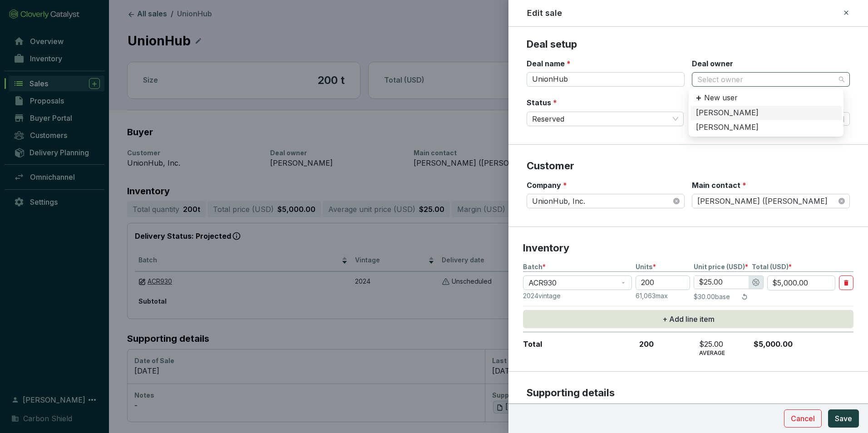  What do you see at coordinates (784, 348) in the screenshot?
I see `p: $5,000.00` at bounding box center [784, 348].